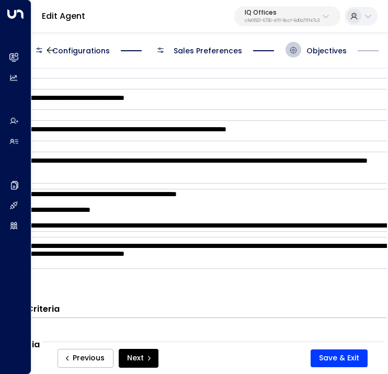  Describe the element at coordinates (138, 358) in the screenshot. I see `button: Next` at that location.